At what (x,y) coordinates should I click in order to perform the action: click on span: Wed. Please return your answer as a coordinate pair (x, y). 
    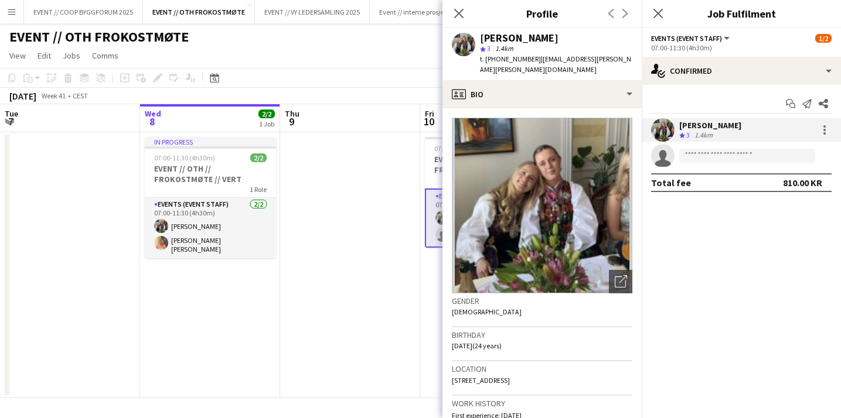
    Looking at the image, I should click on (153, 114).